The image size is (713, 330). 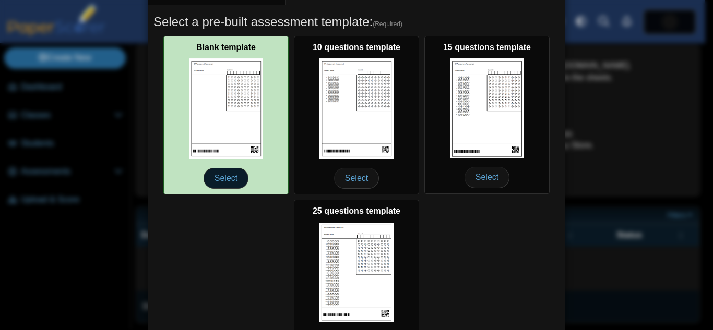 I want to click on b: Blank template, so click(x=226, y=47).